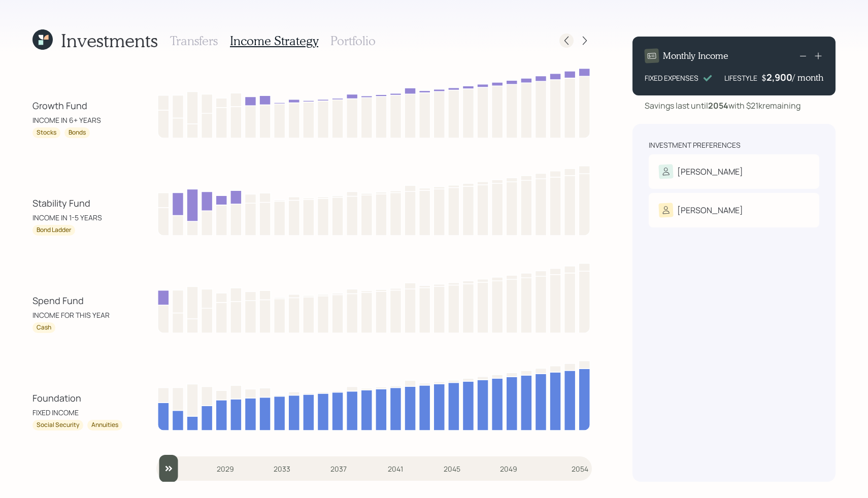  I want to click on div: Foundation, so click(78, 397).